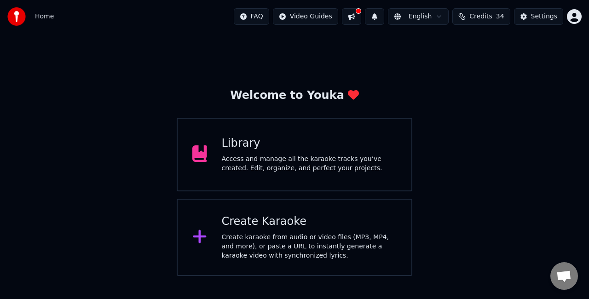  What do you see at coordinates (309, 144) in the screenshot?
I see `div: Library` at bounding box center [309, 144].